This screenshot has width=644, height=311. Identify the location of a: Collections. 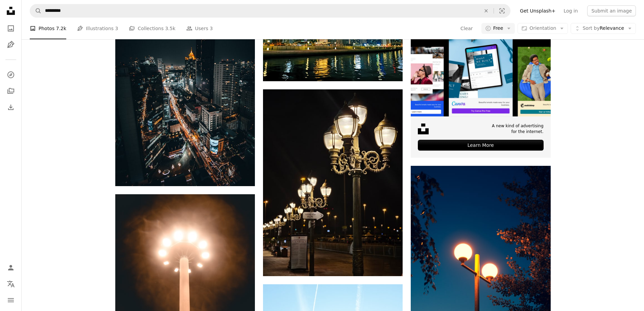
(11, 91).